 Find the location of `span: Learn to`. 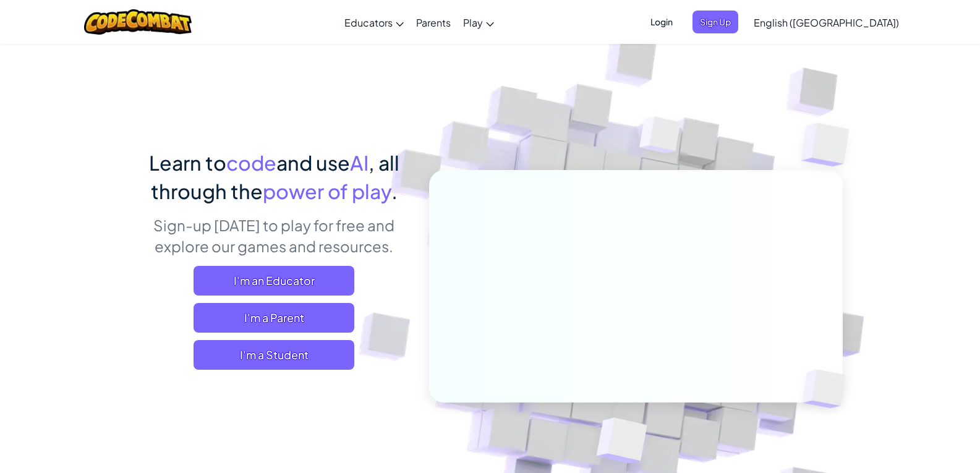

span: Learn to is located at coordinates (187, 163).